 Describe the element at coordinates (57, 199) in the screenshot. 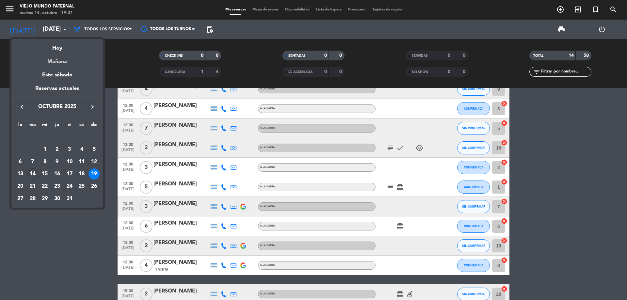

I see `td: 30 de octubre de 2025` at that location.